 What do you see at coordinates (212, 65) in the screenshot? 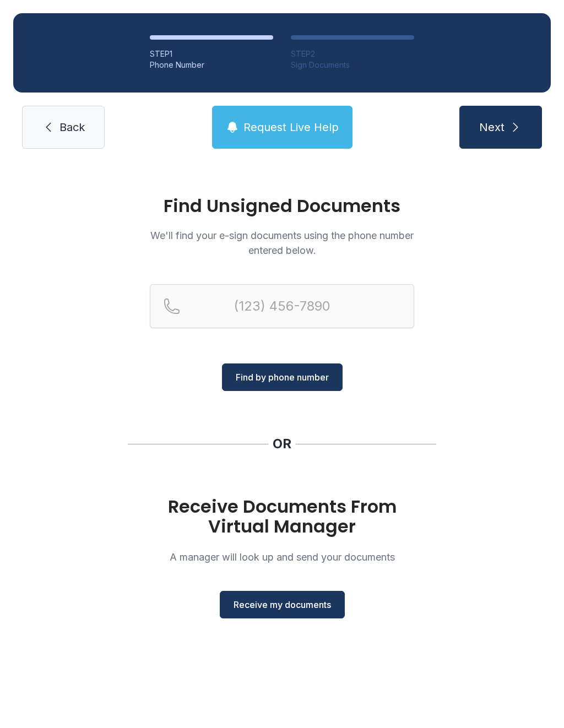
I see `div: Phone Number` at bounding box center [212, 65].